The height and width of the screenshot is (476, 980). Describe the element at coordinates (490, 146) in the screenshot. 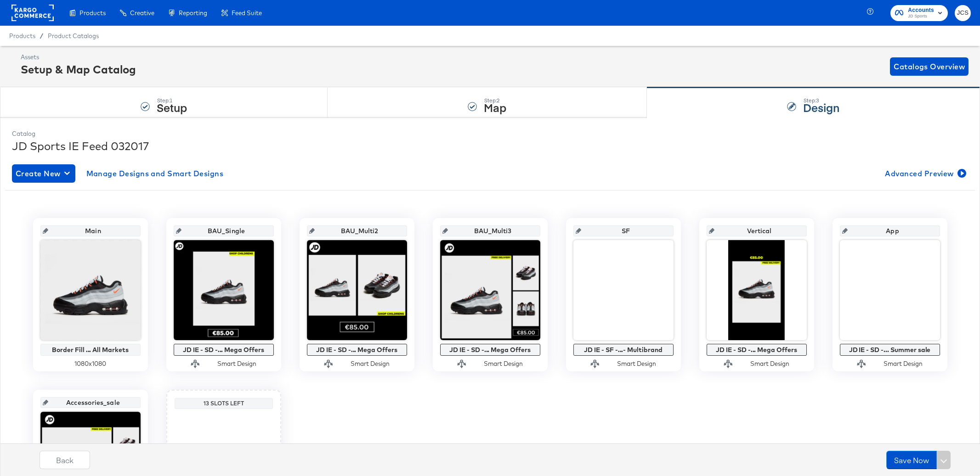

I see `div: JD Sports IE Feed 032017` at that location.